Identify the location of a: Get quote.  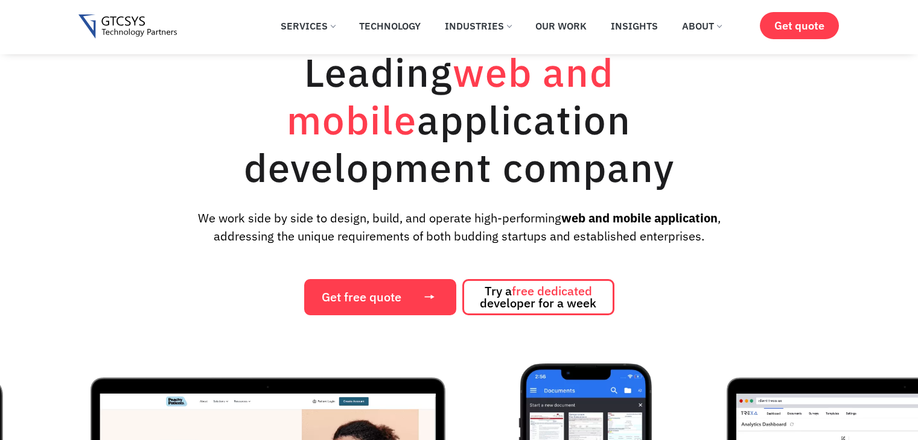
(799, 25).